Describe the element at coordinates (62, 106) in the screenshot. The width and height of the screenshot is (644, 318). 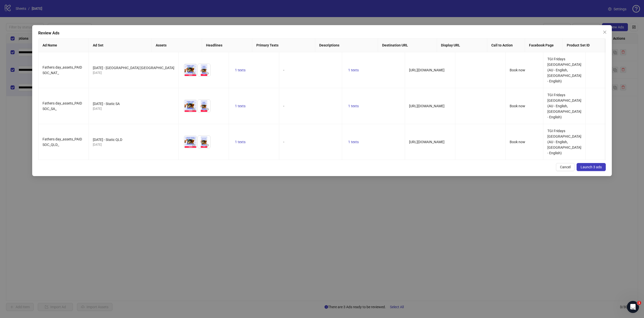
I see `span: Fathers day_assets_PAID SOC_SA_` at that location.